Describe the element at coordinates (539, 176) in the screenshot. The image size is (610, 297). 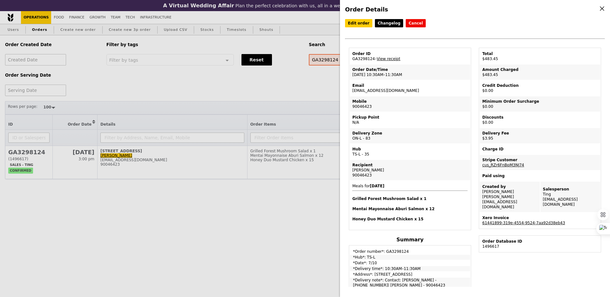
I see `div: Paid using` at that location.